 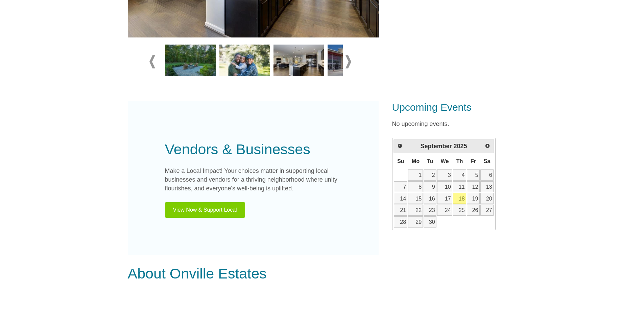 I want to click on a: 9, so click(x=430, y=187).